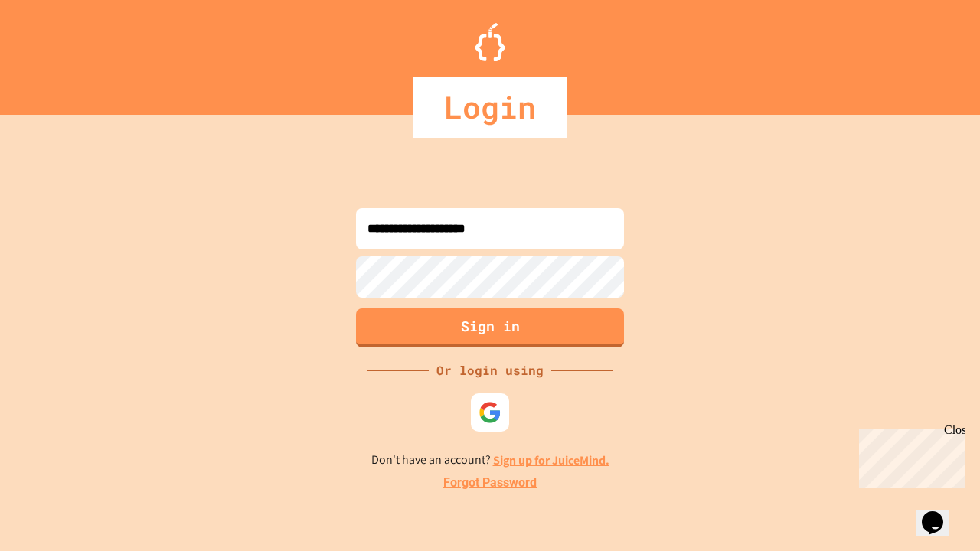 Image resolution: width=980 pixels, height=551 pixels. Describe the element at coordinates (490, 371) in the screenshot. I see `div: Or login using` at that location.